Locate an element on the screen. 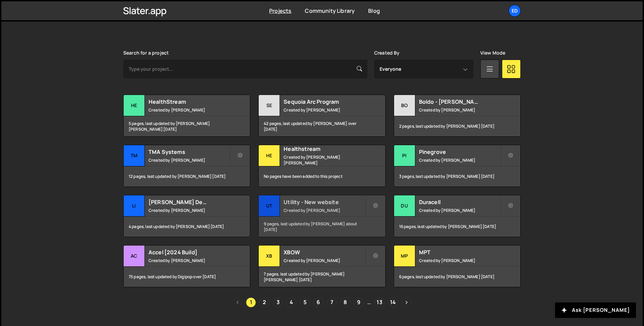 This screenshot has width=644, height=326. a: Page 5 is located at coordinates (305, 302).